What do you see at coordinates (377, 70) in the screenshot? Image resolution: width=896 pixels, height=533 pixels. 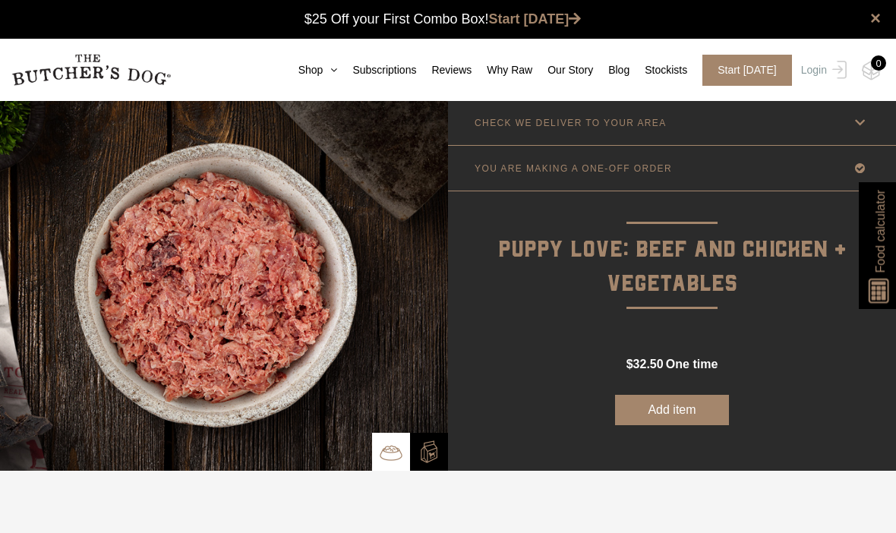 I see `a: Subscriptions` at bounding box center [377, 70].